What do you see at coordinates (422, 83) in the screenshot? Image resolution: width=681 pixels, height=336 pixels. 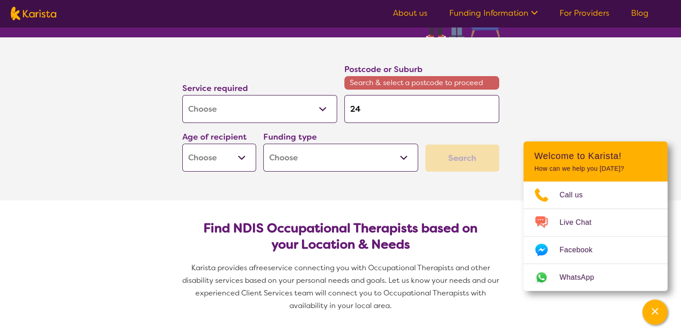 I see `span: Search & select a postcode to proceed` at bounding box center [422, 83].